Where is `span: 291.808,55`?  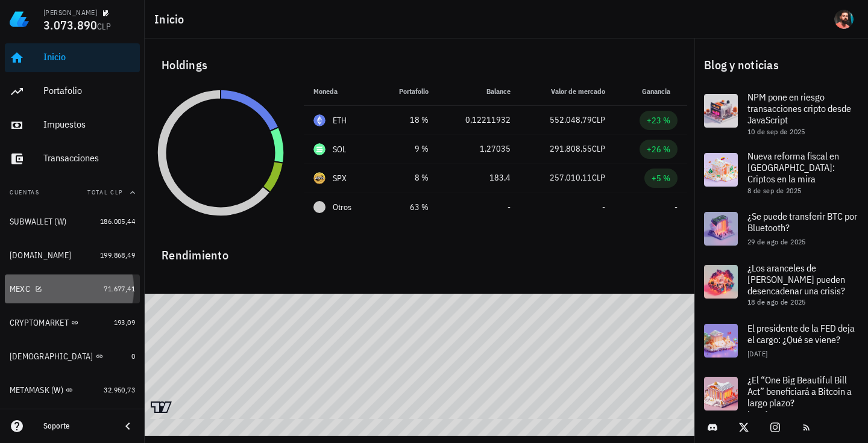 span: 291.808,55 is located at coordinates (571, 149).